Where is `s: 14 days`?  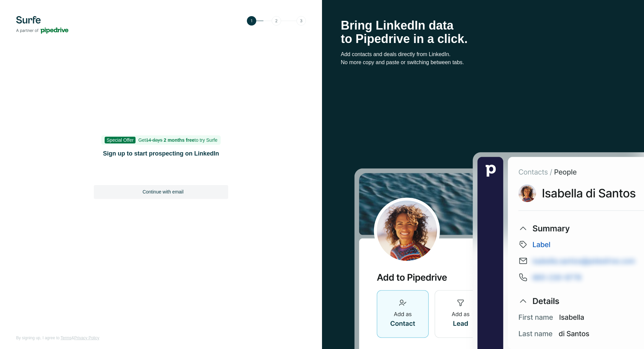
s: 14 days is located at coordinates (154, 140).